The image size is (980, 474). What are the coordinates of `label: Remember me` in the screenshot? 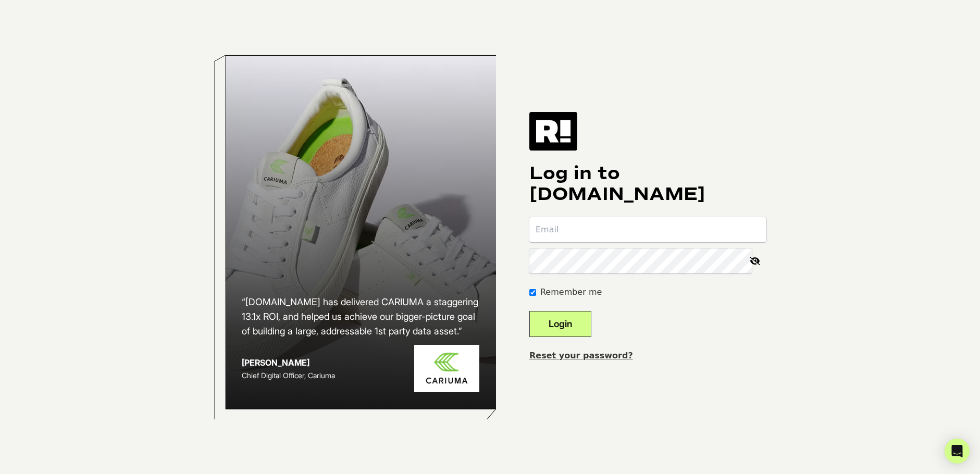 It's located at (571, 292).